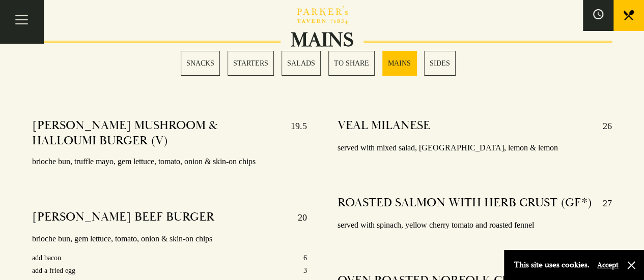 This screenshot has width=644, height=280. I want to click on p: 27, so click(602, 203).